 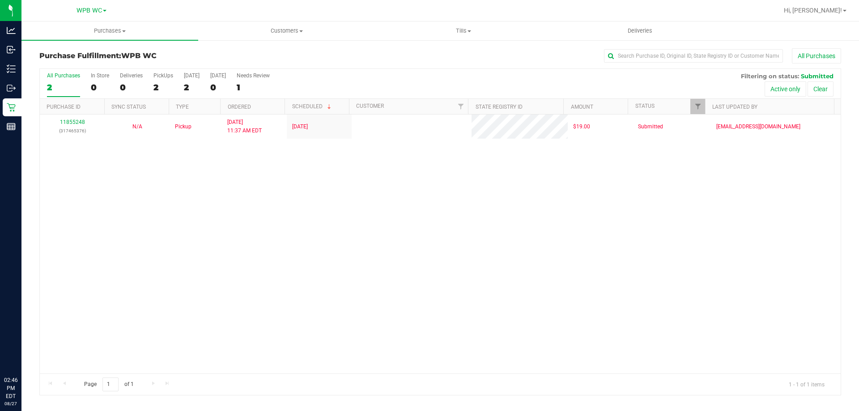 I want to click on a: Type, so click(x=182, y=107).